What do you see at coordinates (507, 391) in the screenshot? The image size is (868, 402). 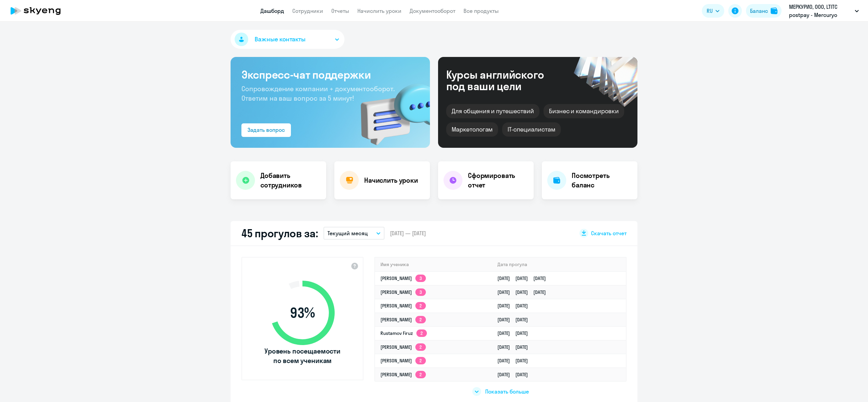 I see `span: Показать больше` at bounding box center [507, 391].